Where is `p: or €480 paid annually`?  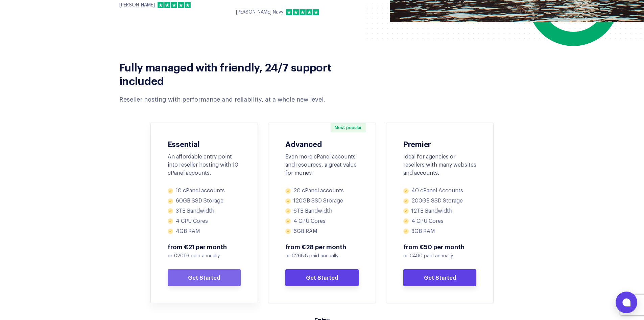
p: or €480 paid annually is located at coordinates (440, 256).